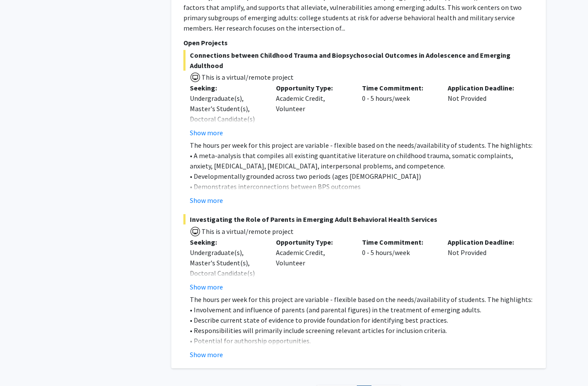 The height and width of the screenshot is (386, 588). I want to click on p: • Potential for authorship opportunities., so click(361, 341).